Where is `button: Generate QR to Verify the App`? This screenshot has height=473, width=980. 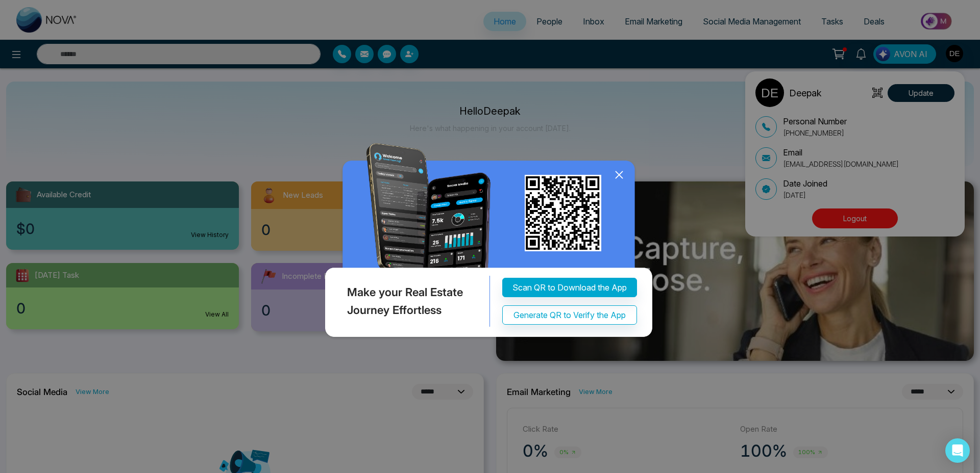 button: Generate QR to Verify the App is located at coordinates (570, 315).